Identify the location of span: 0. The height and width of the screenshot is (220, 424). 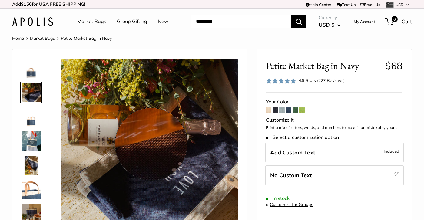
(395, 19).